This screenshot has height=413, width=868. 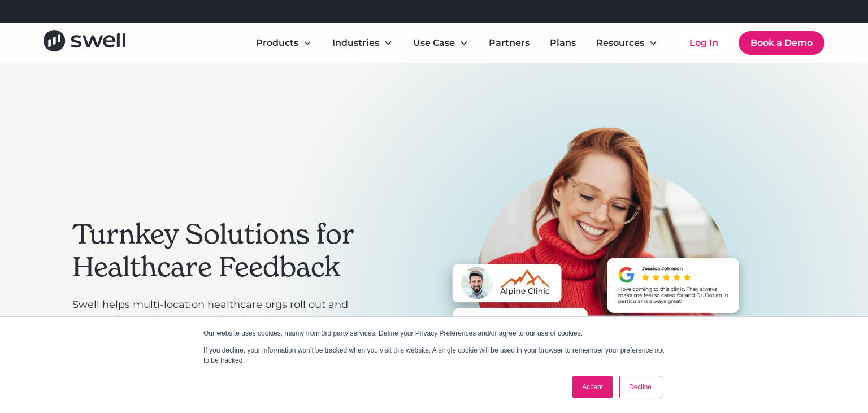 I want to click on a: Decline, so click(x=640, y=387).